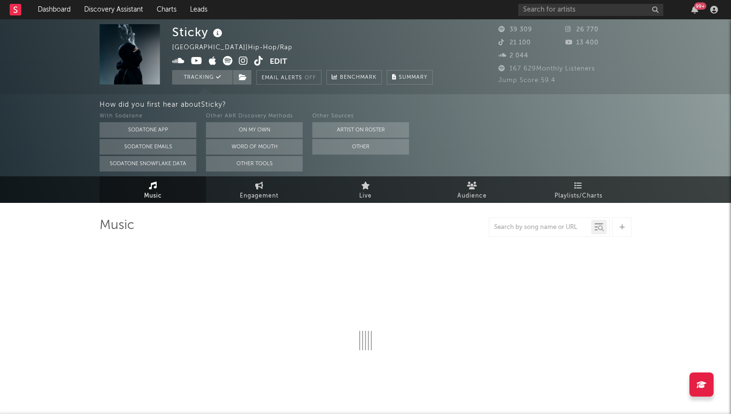 The image size is (731, 414). What do you see at coordinates (148, 147) in the screenshot?
I see `button: Sodatone Emails` at bounding box center [148, 147].